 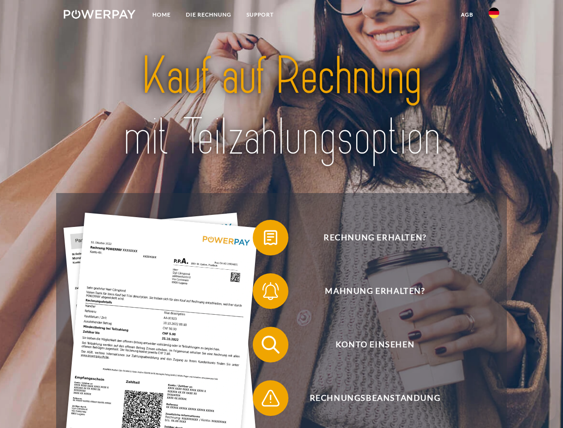 What do you see at coordinates (99, 14) in the screenshot?
I see `img: logo-powerpay-white.svg` at bounding box center [99, 14].